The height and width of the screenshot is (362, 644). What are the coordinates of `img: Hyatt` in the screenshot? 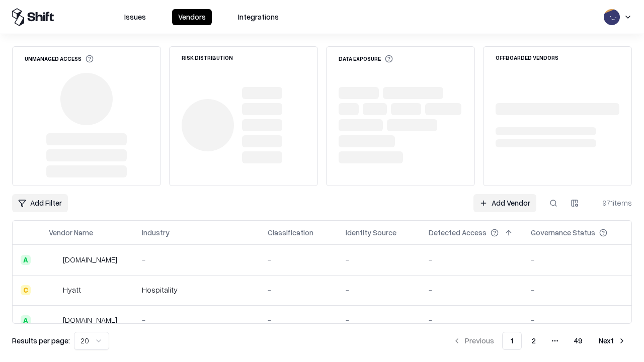 It's located at (54, 290).